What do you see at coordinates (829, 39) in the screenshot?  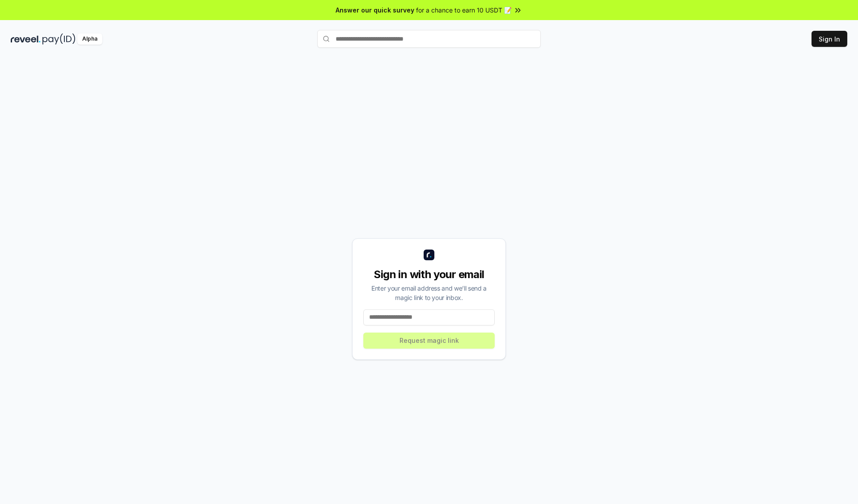 I see `button: Sign In` at bounding box center [829, 39].